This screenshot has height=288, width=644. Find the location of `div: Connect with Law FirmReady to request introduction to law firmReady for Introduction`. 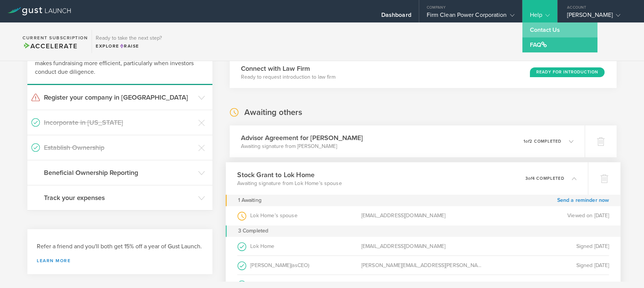

div: Connect with Law FirmReady to request introduction to law firmReady for Introduction is located at coordinates (423, 72).